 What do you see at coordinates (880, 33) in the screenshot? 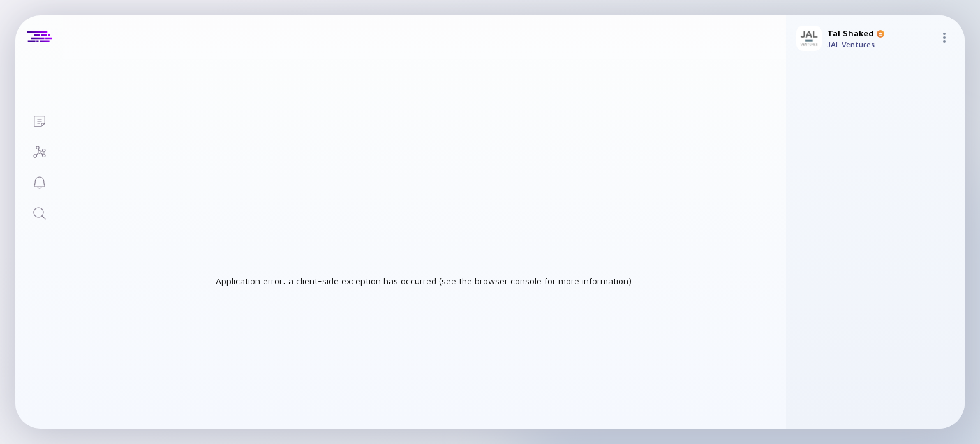
I see `div: Tal Shaked` at bounding box center [880, 33].